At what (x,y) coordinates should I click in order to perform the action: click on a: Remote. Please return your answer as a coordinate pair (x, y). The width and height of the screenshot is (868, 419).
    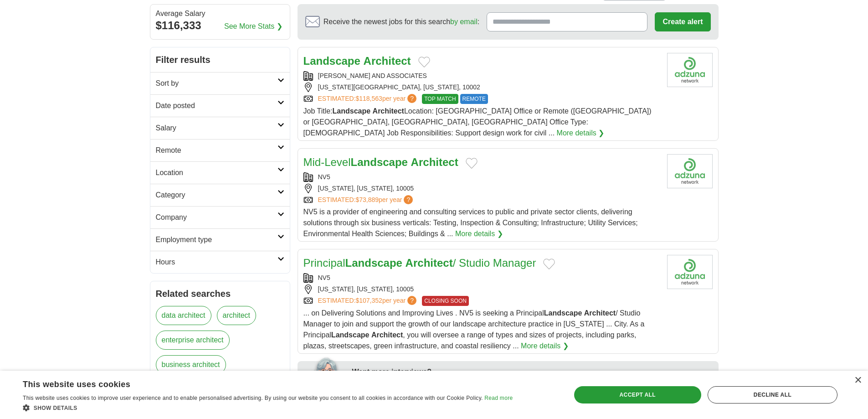
    Looking at the image, I should click on (220, 150).